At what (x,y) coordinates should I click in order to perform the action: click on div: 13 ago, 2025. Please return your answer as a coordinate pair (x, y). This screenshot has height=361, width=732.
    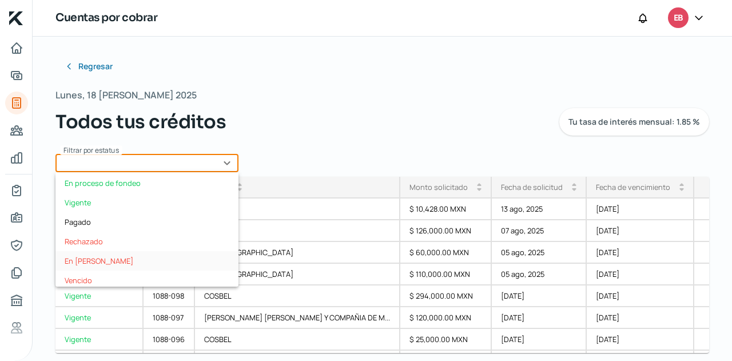
    Looking at the image, I should click on (539, 209).